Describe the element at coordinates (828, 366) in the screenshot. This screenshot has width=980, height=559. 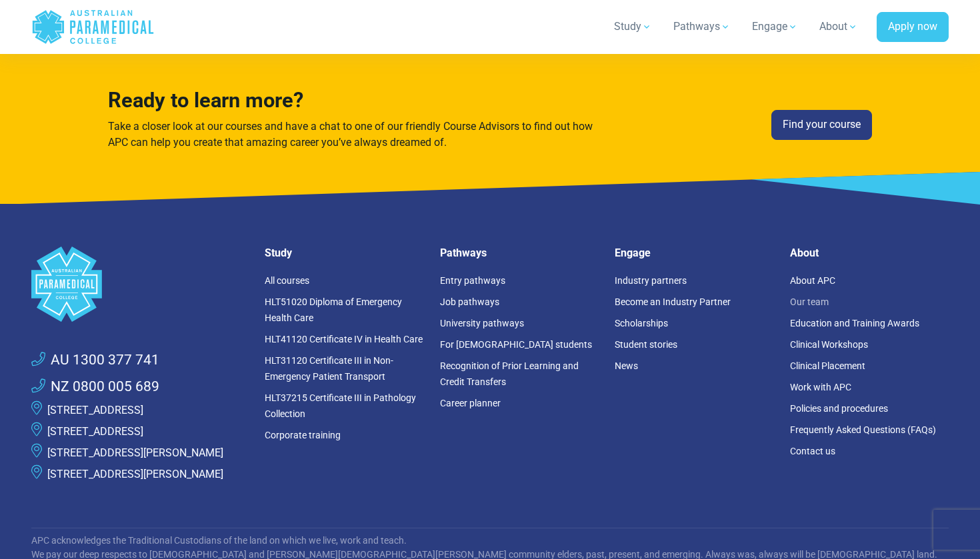
I see `a: Clinical Placement` at that location.